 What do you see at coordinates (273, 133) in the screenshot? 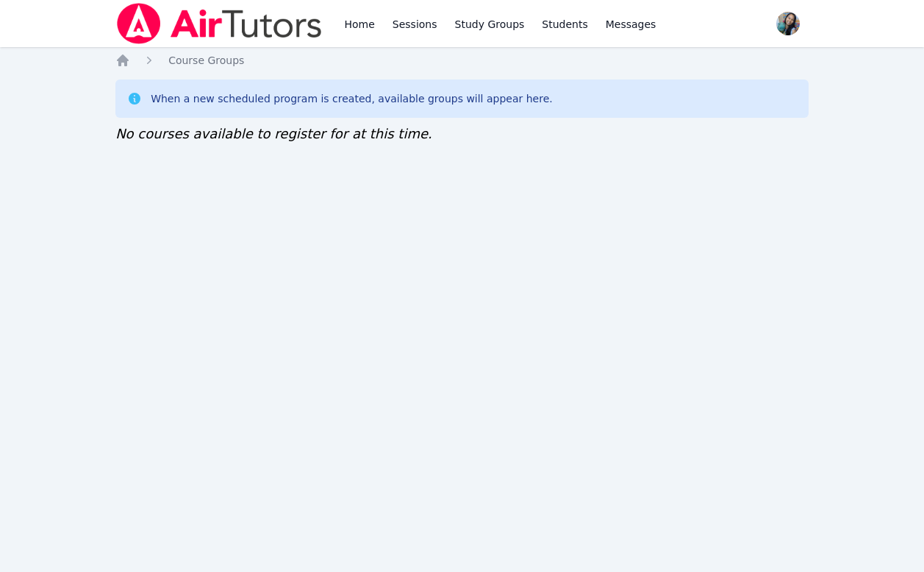
I see `span: No courses available to register for at this time.` at bounding box center [273, 133].